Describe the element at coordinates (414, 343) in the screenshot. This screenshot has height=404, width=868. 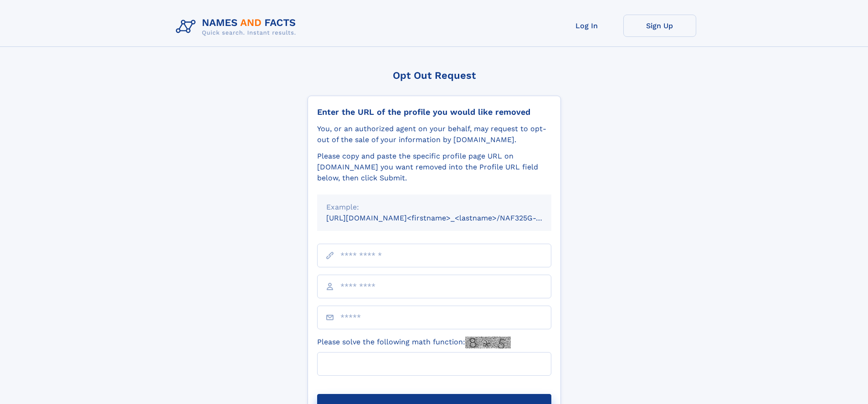
I see `label: Please solve the following math function:` at that location.